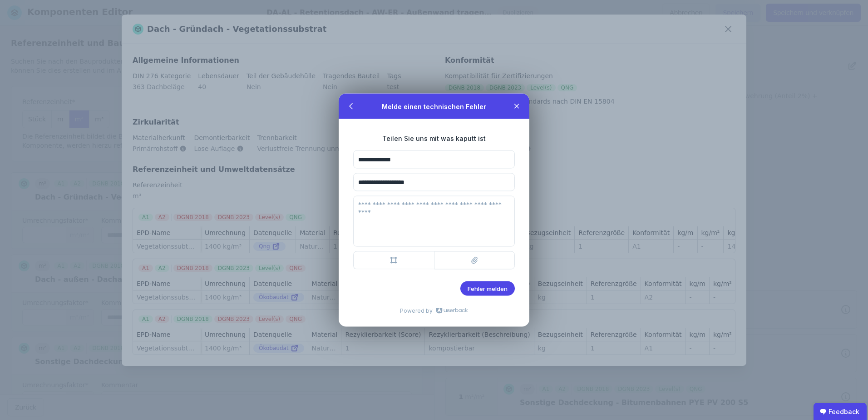 The width and height of the screenshot is (868, 420). I want to click on span: Fehler melden, so click(488, 288).